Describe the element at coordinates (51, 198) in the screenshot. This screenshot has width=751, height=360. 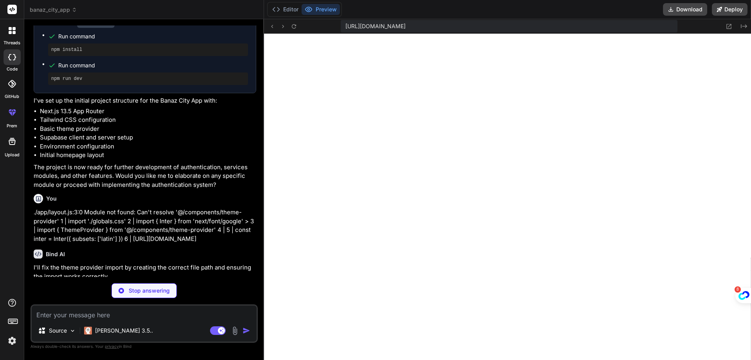
I see `h6: You` at that location.